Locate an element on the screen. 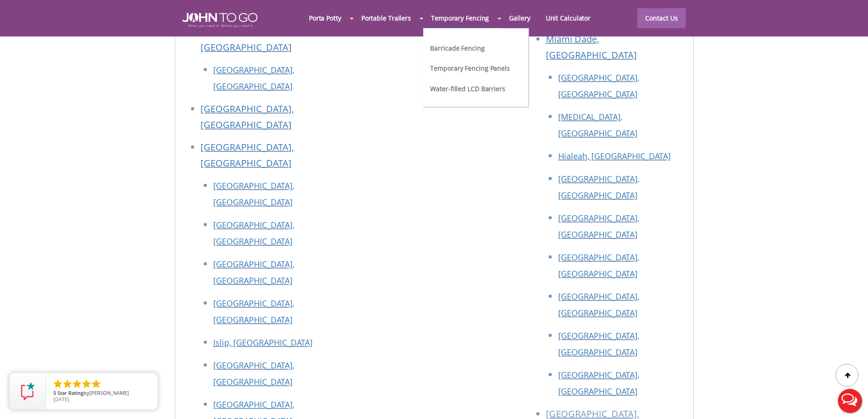 Image resolution: width=868 pixels, height=419 pixels. span: 5 is located at coordinates (55, 393).